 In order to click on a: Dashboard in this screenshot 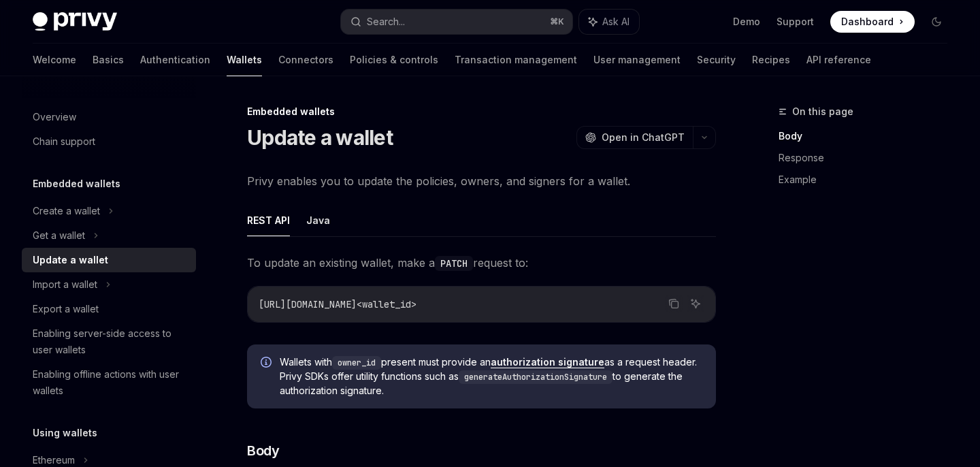, I will do `click(873, 22)`.